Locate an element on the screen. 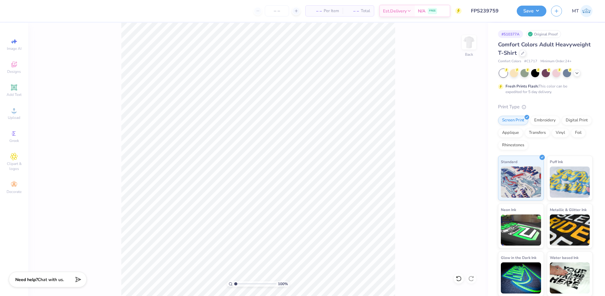 This screenshot has height=296, width=605. span: # C1717 is located at coordinates (530, 61).